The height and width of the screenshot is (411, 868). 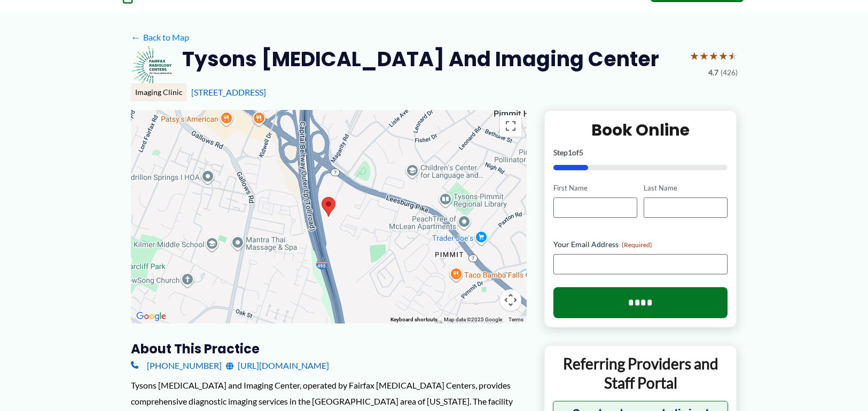 I want to click on span: 1, so click(x=569, y=152).